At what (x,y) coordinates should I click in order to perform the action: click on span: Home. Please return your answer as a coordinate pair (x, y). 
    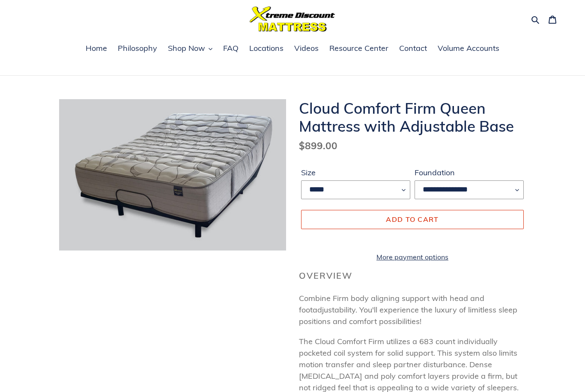
    Looking at the image, I should click on (96, 49).